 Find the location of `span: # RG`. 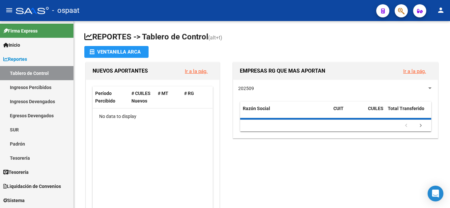

span: # RG is located at coordinates (189, 94).